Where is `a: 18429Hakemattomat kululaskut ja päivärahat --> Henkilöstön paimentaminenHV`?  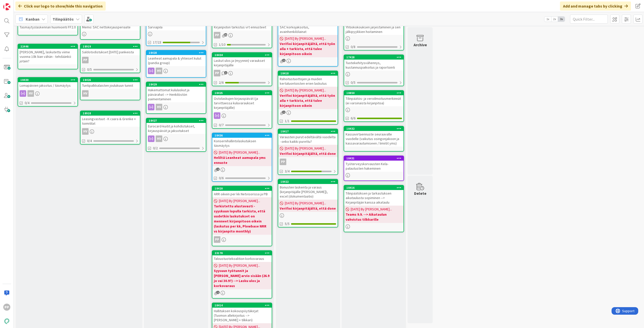
a: 18429Hakemattomat kululaskut ja päivärahat --> Henkilöstön paimentaminenHV is located at coordinates (176, 98).